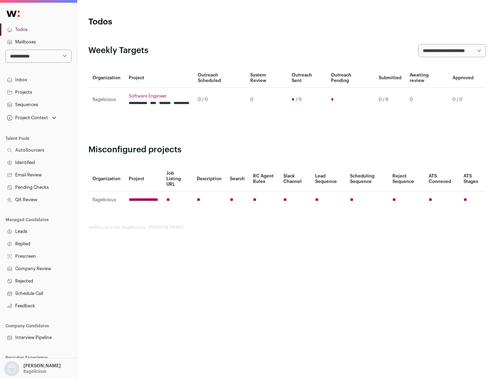 This screenshot has height=379, width=497. I want to click on th: Slack Channel, so click(295, 179).